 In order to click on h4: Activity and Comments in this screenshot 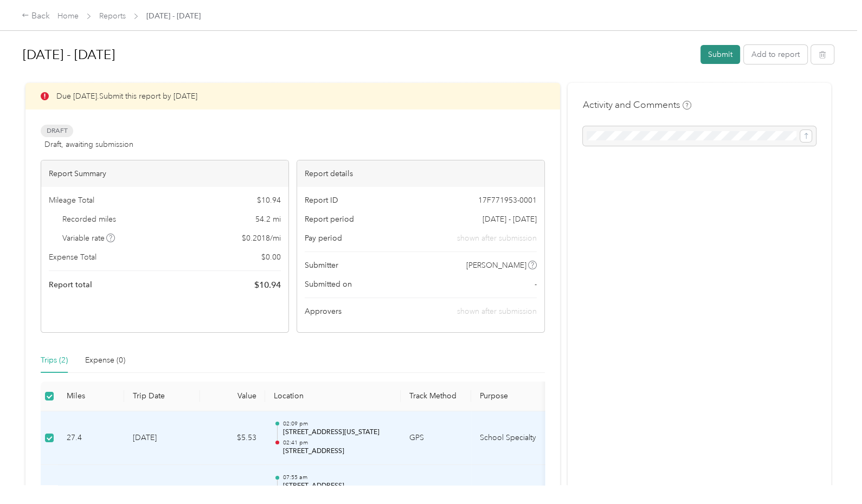, I will do `click(637, 104)`.